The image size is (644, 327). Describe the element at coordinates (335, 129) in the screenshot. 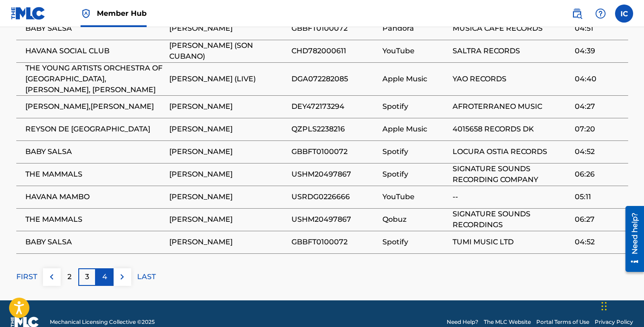

I see `span: QZPLS2238216` at that location.